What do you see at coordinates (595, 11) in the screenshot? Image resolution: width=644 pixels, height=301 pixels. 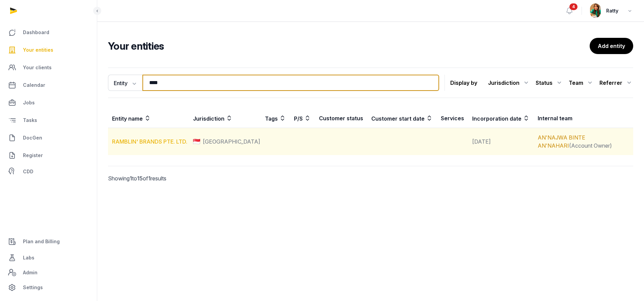 I see `img: avatar` at bounding box center [595, 11].